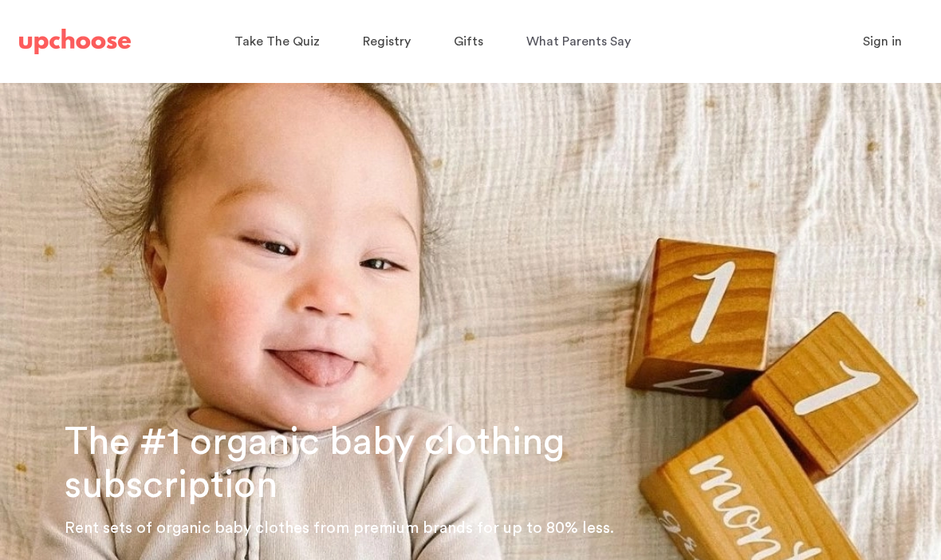  Describe the element at coordinates (882, 42) in the screenshot. I see `button: Sign in` at that location.